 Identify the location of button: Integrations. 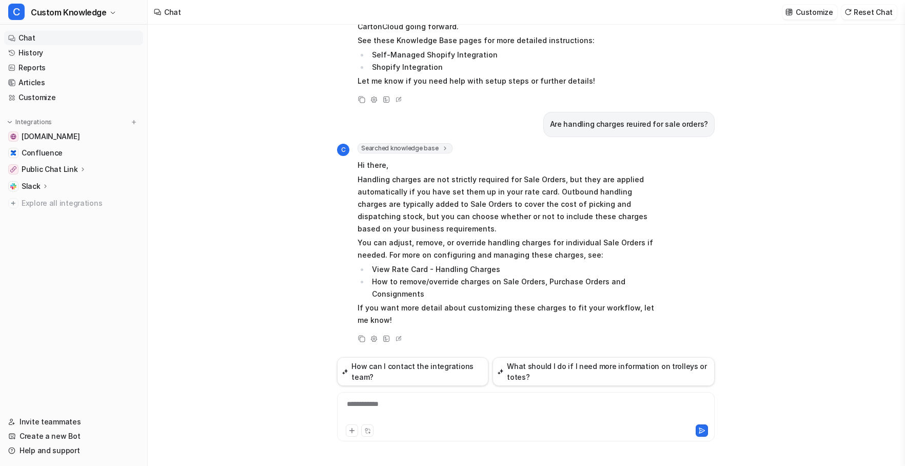
(29, 122).